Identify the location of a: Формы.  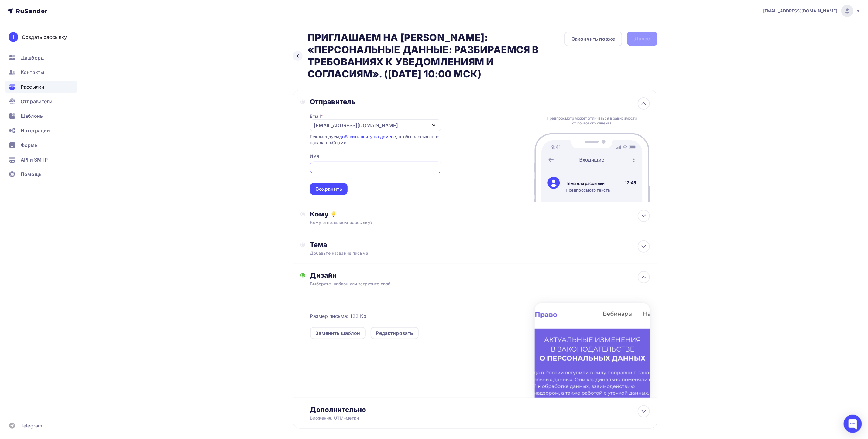
(41, 145).